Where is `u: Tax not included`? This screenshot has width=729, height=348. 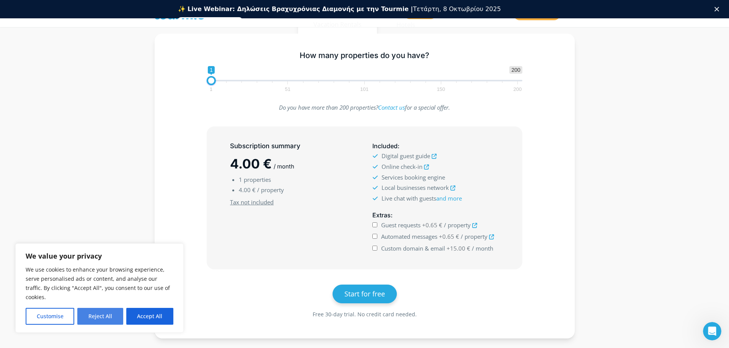 u: Tax not included is located at coordinates (252, 202).